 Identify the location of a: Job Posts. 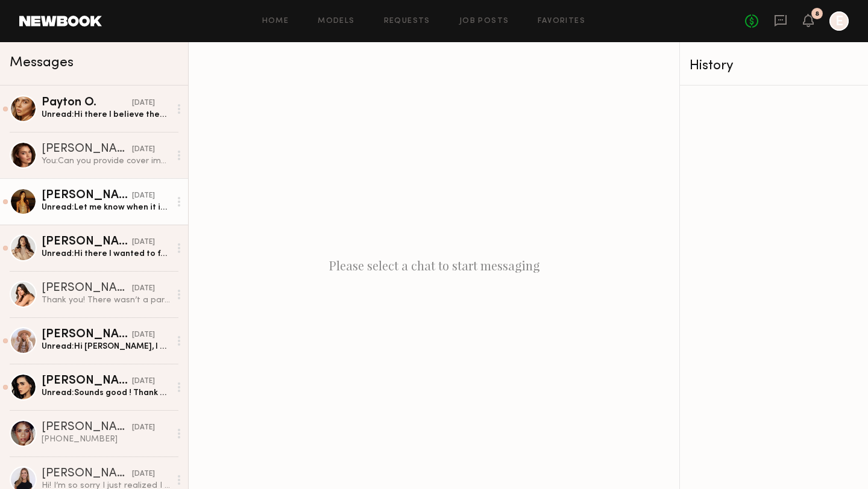
(484, 21).